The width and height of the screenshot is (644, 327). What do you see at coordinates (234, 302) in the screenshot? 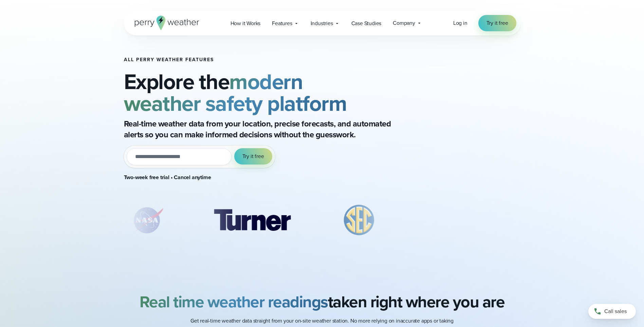
I see `strong: Real time weather readings` at bounding box center [234, 302].